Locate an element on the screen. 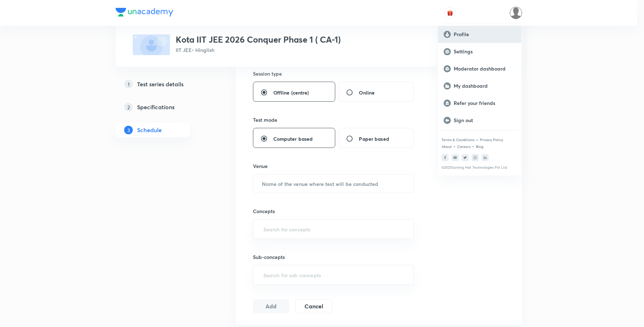  a: Profile is located at coordinates (480, 34).